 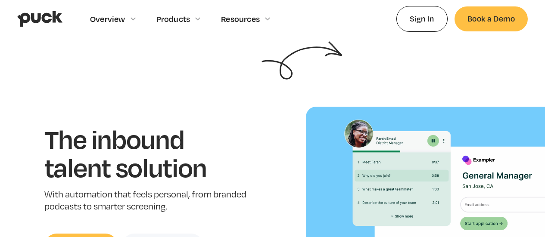 I want to click on div: Products, so click(x=173, y=19).